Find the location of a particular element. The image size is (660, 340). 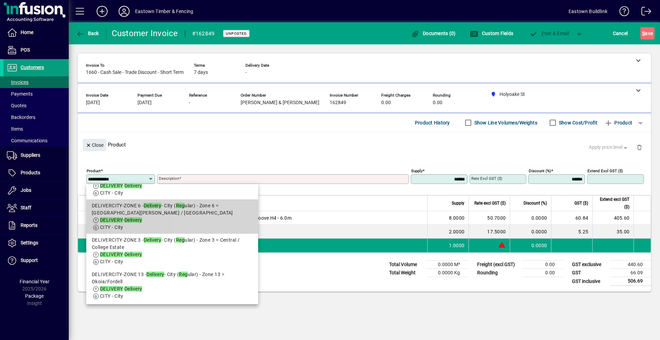

div: 50.7000 is located at coordinates (489, 218).